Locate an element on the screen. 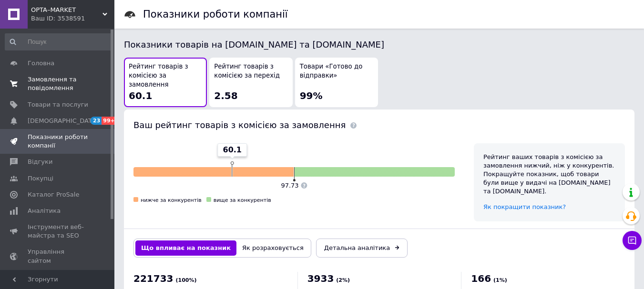  button: Чат з покупцем is located at coordinates (632, 240).